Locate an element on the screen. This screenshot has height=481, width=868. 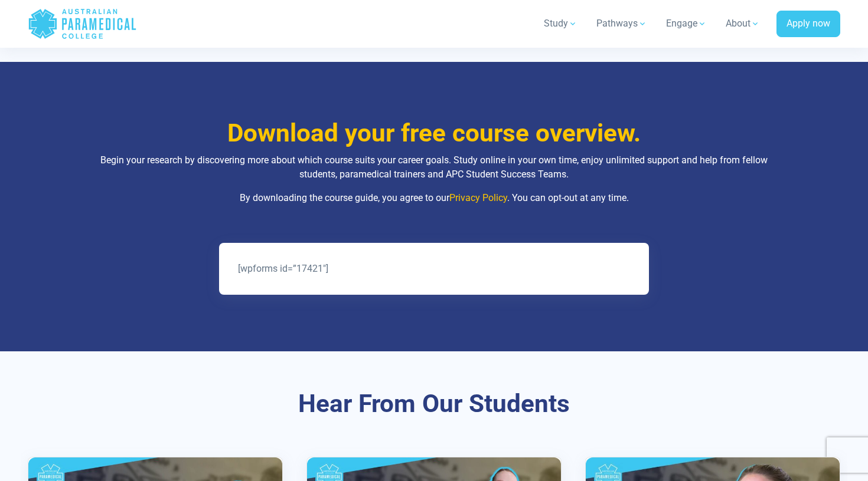
a: Pathways is located at coordinates (622, 24).